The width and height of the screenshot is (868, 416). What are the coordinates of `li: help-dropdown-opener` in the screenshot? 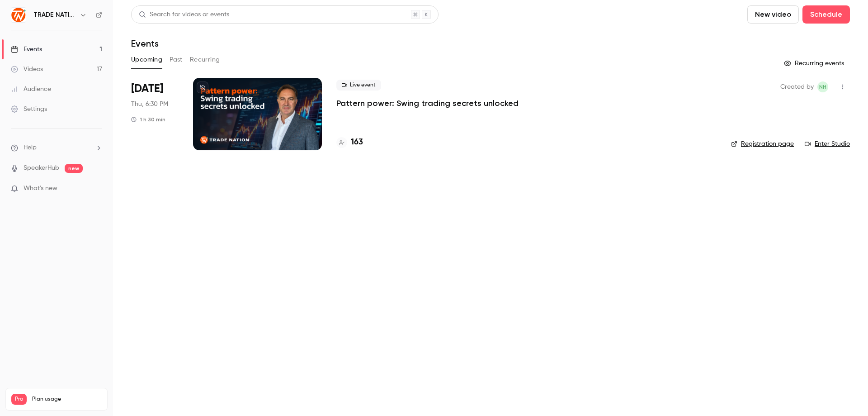 It's located at (57, 147).